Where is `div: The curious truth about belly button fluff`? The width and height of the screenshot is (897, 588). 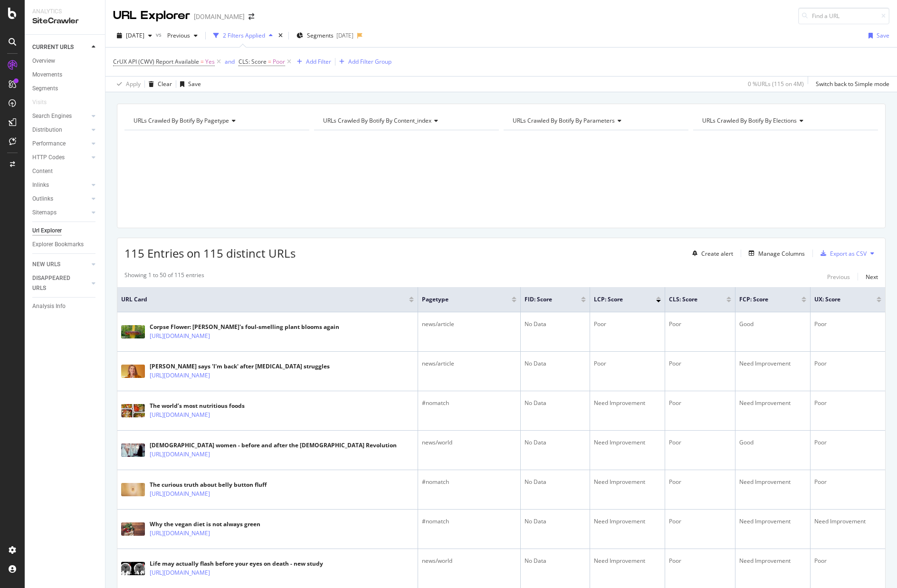 div: The curious truth about belly button fluff is located at coordinates (209, 485).